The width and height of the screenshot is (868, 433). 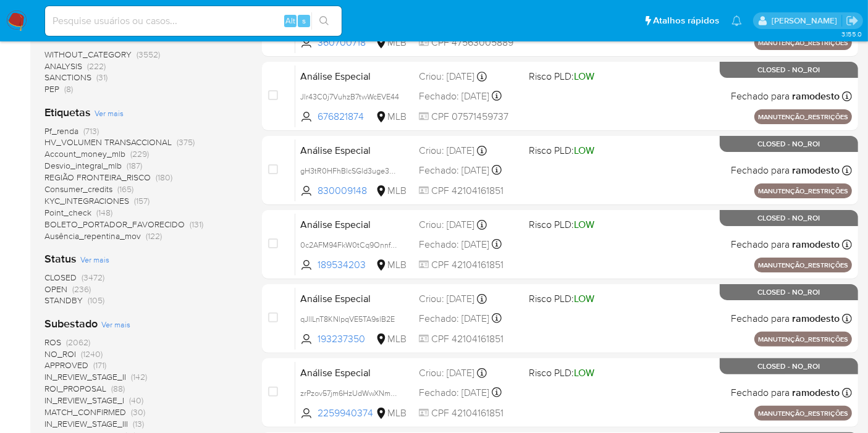 I want to click on button: search-icon, so click(x=324, y=21).